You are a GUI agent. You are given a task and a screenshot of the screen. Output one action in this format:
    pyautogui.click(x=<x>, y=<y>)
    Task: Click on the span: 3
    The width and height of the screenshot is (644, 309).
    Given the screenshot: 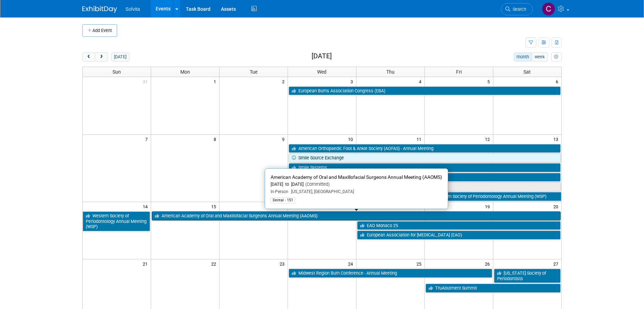 What is the action you would take?
    pyautogui.click(x=353, y=81)
    